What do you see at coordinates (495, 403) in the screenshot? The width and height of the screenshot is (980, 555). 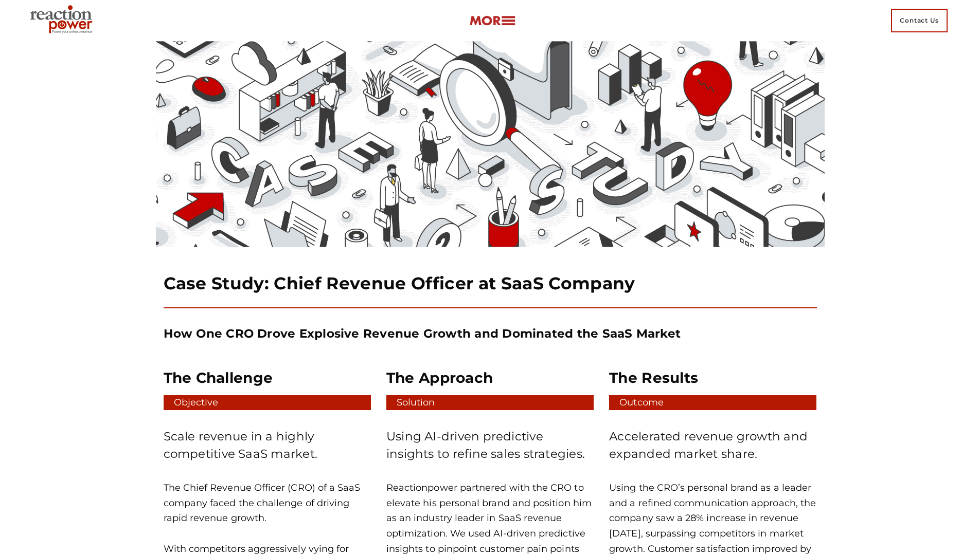 I see `p: Solution` at bounding box center [495, 403].